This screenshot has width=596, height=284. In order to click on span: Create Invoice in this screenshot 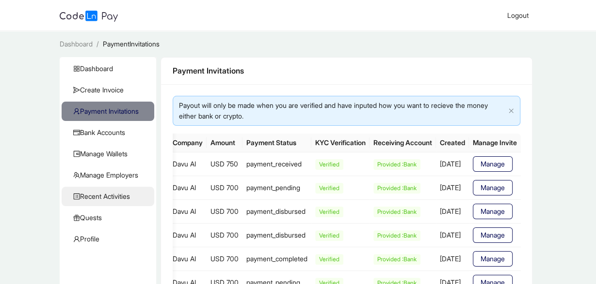, I will do `click(110, 90)`.